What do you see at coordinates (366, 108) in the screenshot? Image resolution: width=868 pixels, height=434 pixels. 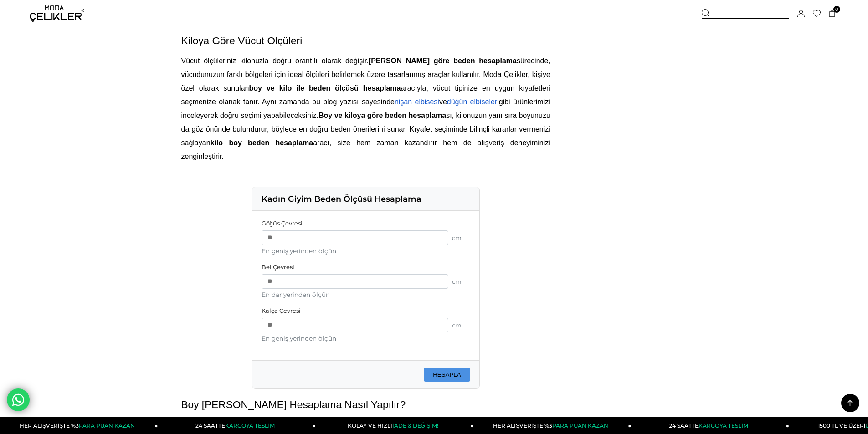 I see `span: Vücut ölçüleriniz kilonuzla doğru orantılı olarak değişir. sürecinde, vücudunuzun farklı bölgeler...` at bounding box center [366, 108].